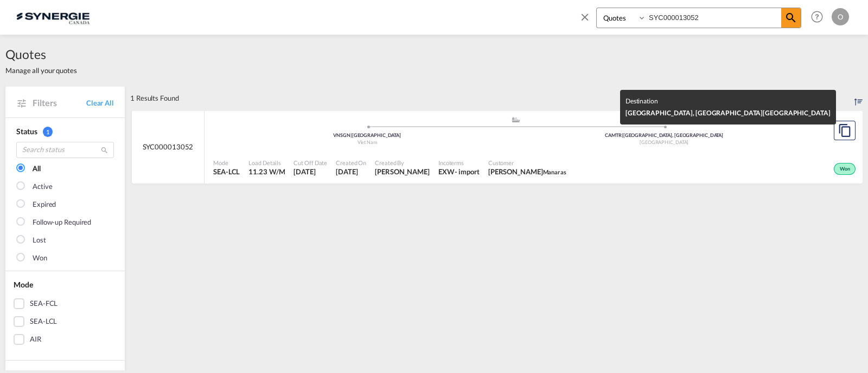 The width and height of the screenshot is (868, 373). What do you see at coordinates (66, 304) in the screenshot?
I see `md-checkbox: SEA-FCL` at bounding box center [66, 304].